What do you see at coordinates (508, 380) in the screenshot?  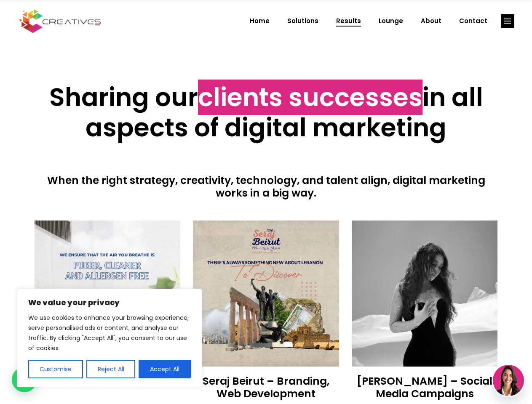 I see `img: agent` at bounding box center [508, 380].